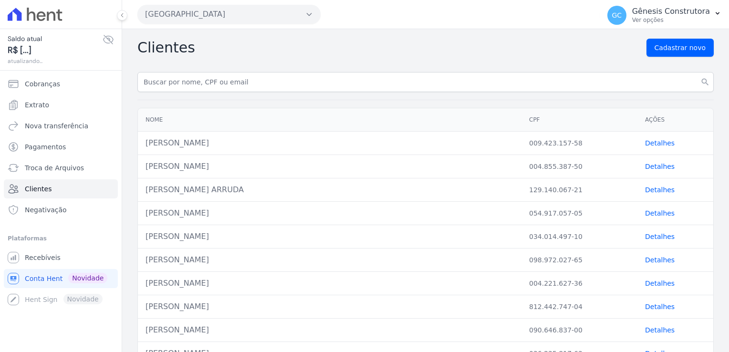 The image size is (729, 352). What do you see at coordinates (46, 210) in the screenshot?
I see `span: Negativação` at bounding box center [46, 210].